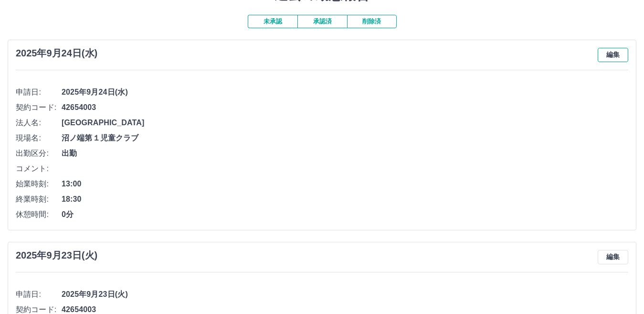 The height and width of the screenshot is (314, 644). What do you see at coordinates (345, 153) in the screenshot?
I see `span: 出勤` at bounding box center [345, 153].